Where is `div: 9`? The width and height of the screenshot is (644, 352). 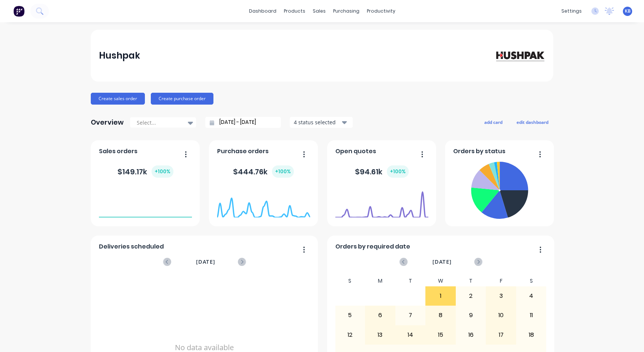
div: 9 is located at coordinates (471, 315).